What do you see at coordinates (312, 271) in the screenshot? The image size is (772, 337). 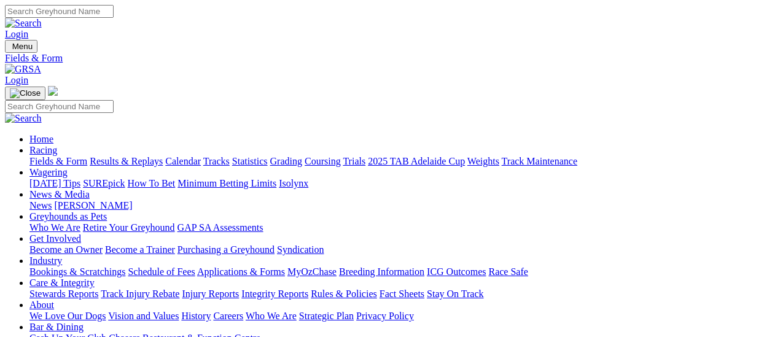 I see `a: MyOzChase` at bounding box center [312, 271].